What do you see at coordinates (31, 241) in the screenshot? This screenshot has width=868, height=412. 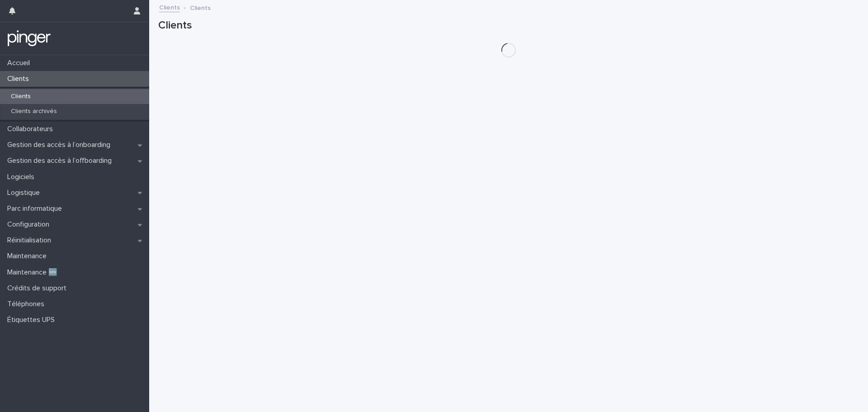 I see `p: Réinitialisation` at bounding box center [31, 241].